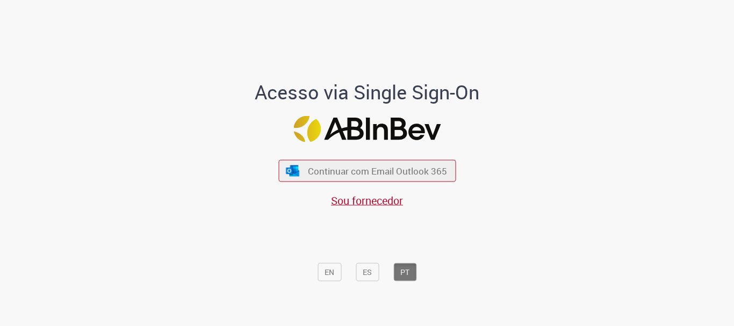  What do you see at coordinates (367, 200) in the screenshot?
I see `a: Sou fornecedor` at bounding box center [367, 200].